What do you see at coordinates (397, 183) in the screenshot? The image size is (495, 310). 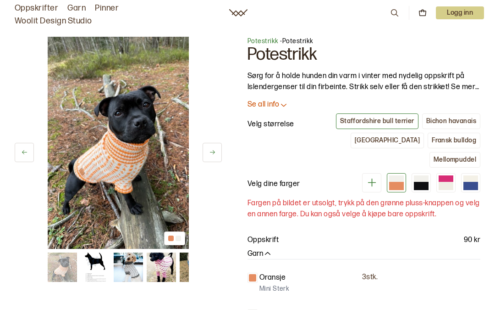 I see `div: Oransje og hvit (utsolgt)` at bounding box center [397, 183].